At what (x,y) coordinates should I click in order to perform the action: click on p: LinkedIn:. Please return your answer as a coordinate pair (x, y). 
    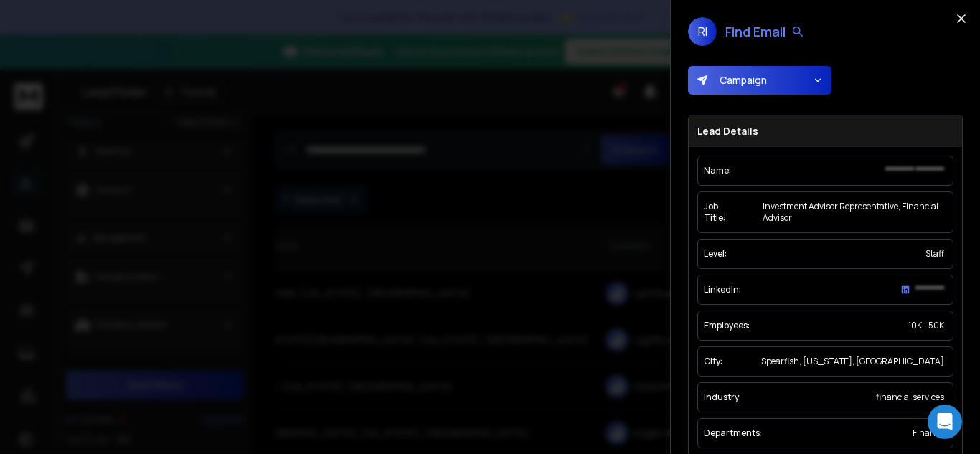
    Looking at the image, I should click on (723, 290).